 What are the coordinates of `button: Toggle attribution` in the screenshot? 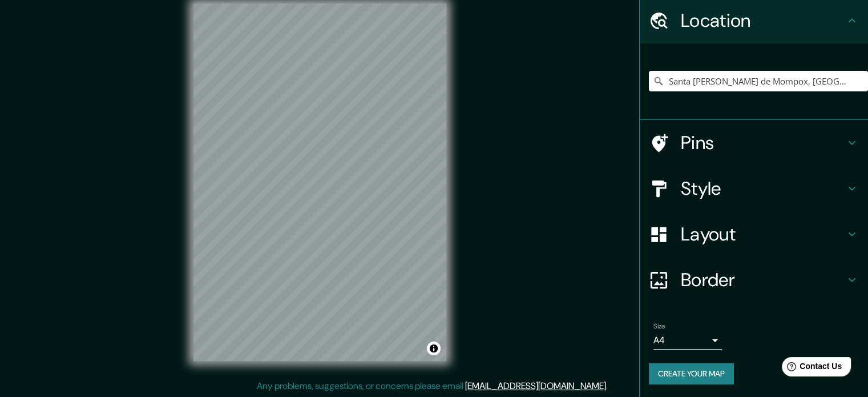 It's located at (434, 348).